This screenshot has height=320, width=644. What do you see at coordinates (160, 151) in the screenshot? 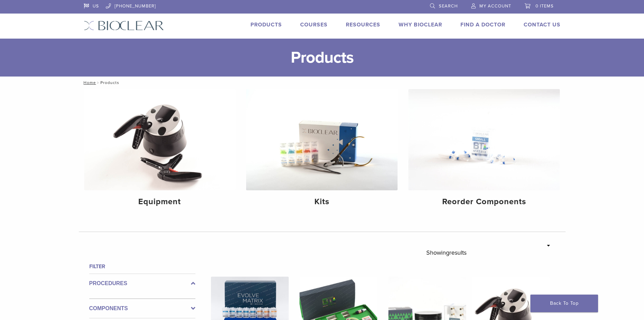
I see `a: Equipment` at bounding box center [160, 151].